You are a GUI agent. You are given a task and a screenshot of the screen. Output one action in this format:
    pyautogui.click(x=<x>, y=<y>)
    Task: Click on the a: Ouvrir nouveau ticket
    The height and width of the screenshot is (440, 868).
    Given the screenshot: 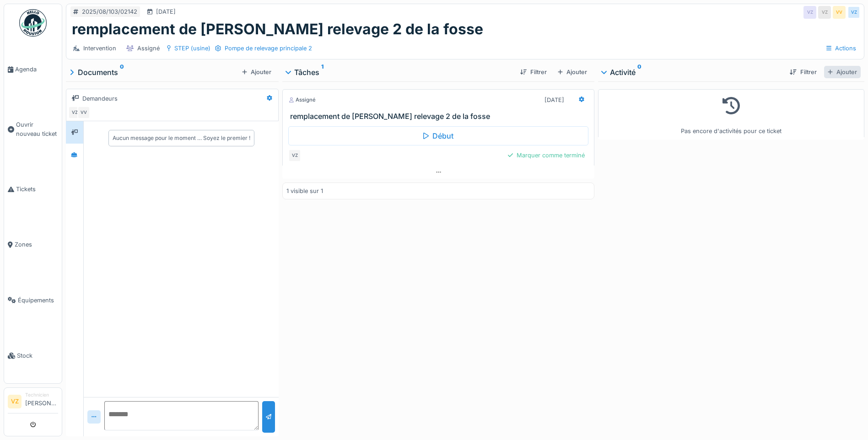 What is the action you would take?
    pyautogui.click(x=33, y=129)
    